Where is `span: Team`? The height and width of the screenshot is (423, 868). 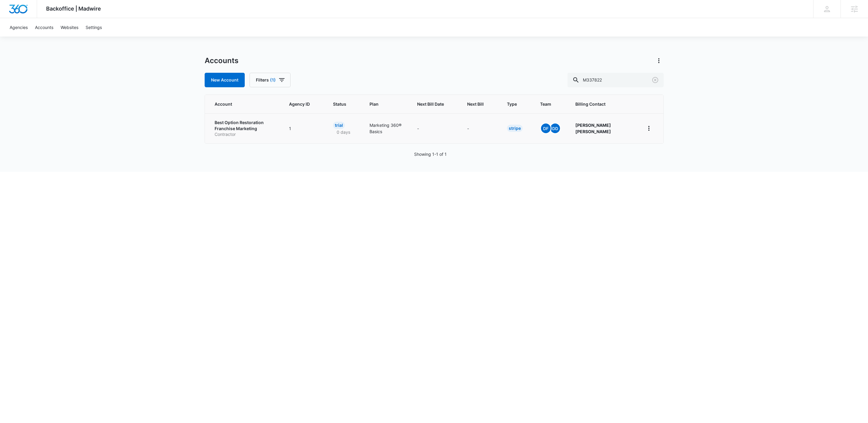 span: Team is located at coordinates (546, 104).